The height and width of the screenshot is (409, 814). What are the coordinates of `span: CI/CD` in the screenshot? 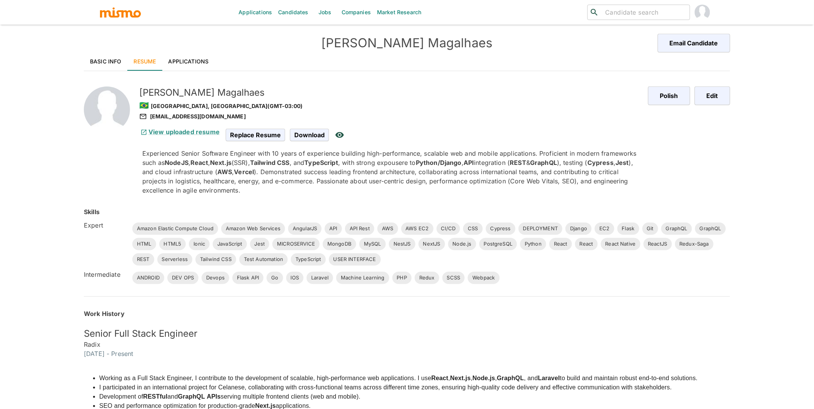 It's located at (448, 229).